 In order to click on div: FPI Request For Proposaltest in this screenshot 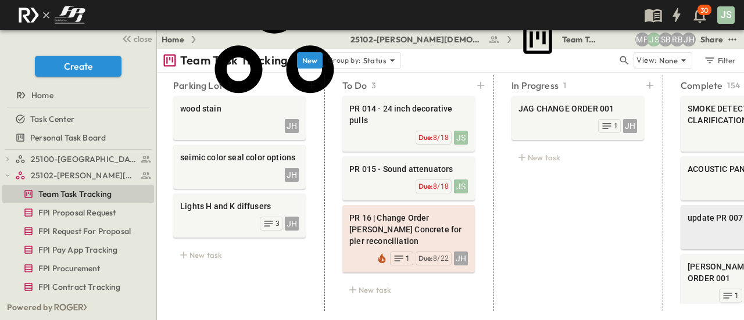, I will do `click(78, 231)`.